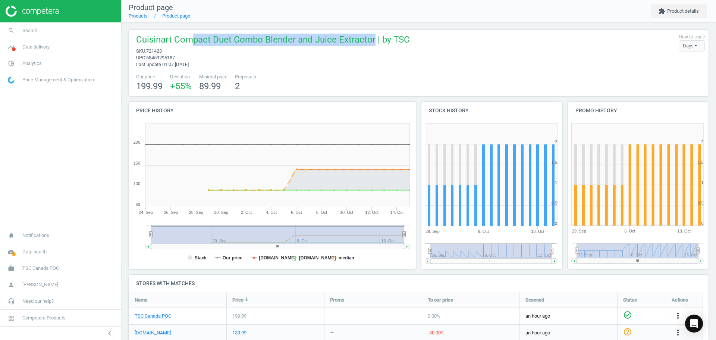 The width and height of the screenshot is (716, 340). Describe the element at coordinates (138, 16) in the screenshot. I see `a: Products` at that location.